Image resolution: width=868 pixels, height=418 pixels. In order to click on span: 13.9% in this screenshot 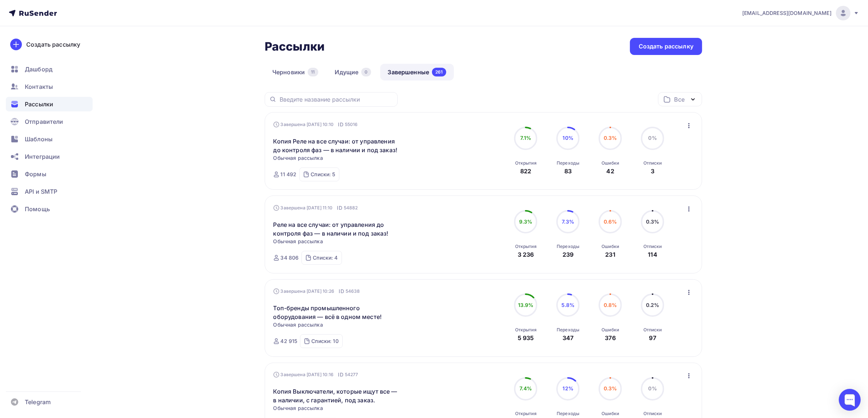, I will do `click(526, 305)`.